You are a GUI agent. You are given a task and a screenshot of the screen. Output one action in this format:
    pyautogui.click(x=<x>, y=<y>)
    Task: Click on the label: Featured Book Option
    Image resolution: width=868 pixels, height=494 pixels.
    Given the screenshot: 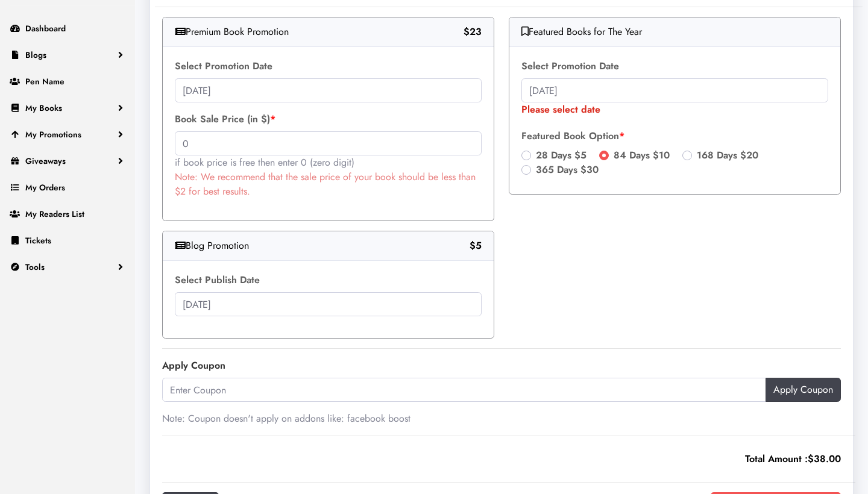 What is the action you would take?
    pyautogui.click(x=674, y=136)
    